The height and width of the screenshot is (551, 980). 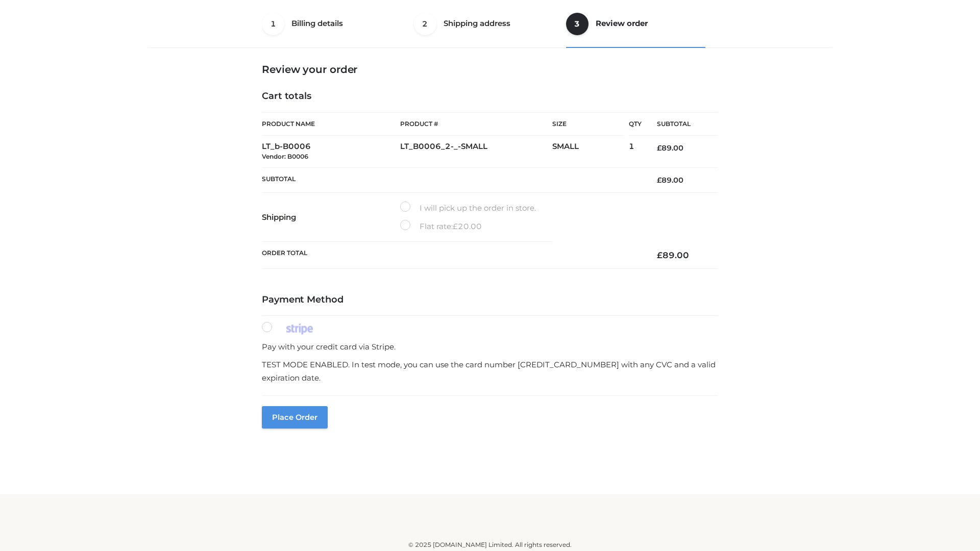 What do you see at coordinates (636, 152) in the screenshot?
I see `td: 1` at bounding box center [636, 152].